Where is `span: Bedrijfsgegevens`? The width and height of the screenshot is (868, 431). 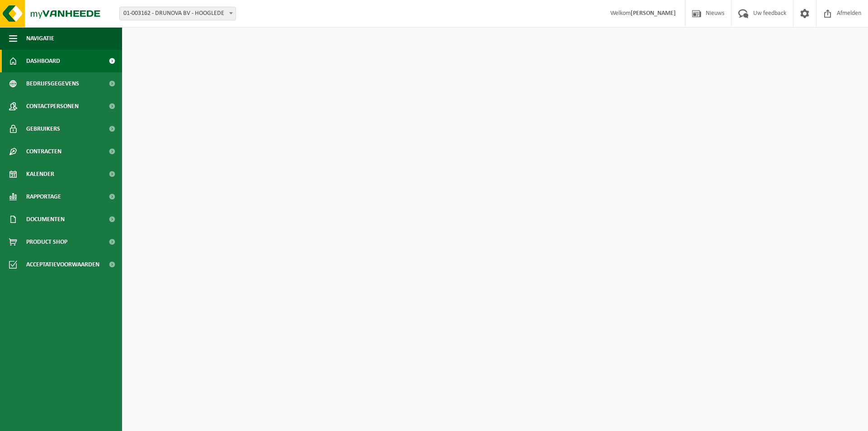
span: Bedrijfsgegevens is located at coordinates (52, 83).